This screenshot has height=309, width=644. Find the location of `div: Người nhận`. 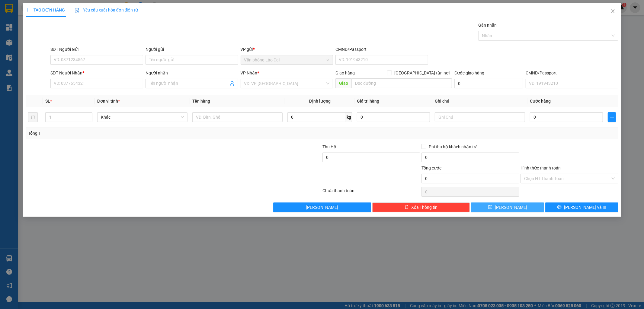

div: Người nhận is located at coordinates (192, 73).